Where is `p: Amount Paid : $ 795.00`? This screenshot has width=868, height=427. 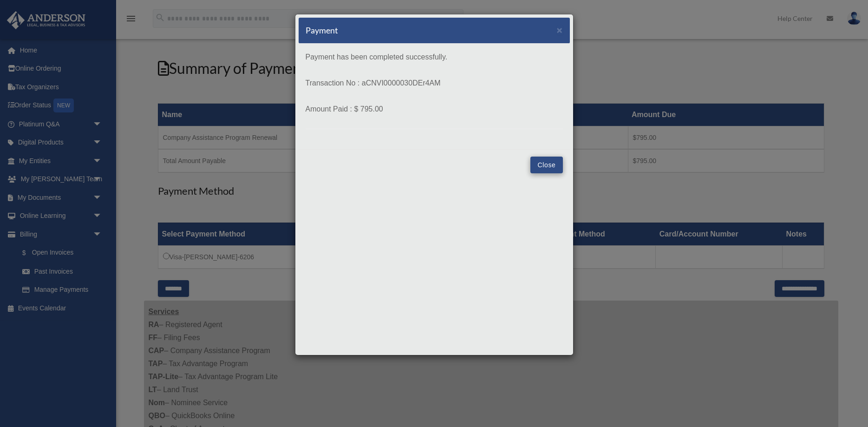
p: Amount Paid : $ 795.00 is located at coordinates (434, 109).